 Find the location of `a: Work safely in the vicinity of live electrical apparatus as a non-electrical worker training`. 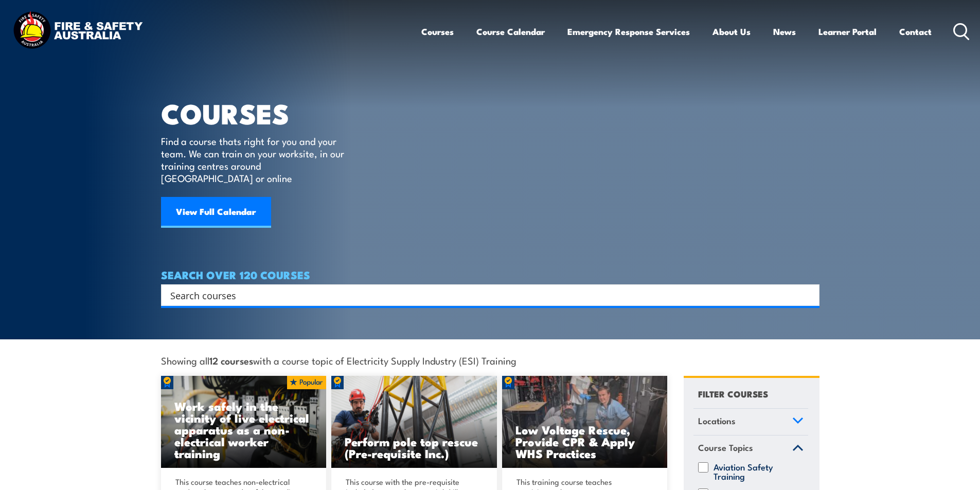

a: Work safely in the vicinity of live electrical apparatus as a non-electrical worker training is located at coordinates (244, 422).